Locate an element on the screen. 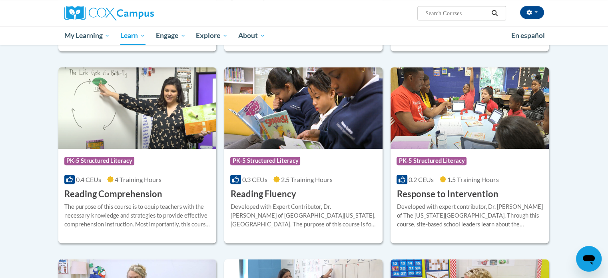 The image size is (608, 278). a: Course LogoPK-5 Structured Literacy0.3 CEUs2.5 Training Hours Reading FluencyDeveloped with Exper... is located at coordinates (303, 155).